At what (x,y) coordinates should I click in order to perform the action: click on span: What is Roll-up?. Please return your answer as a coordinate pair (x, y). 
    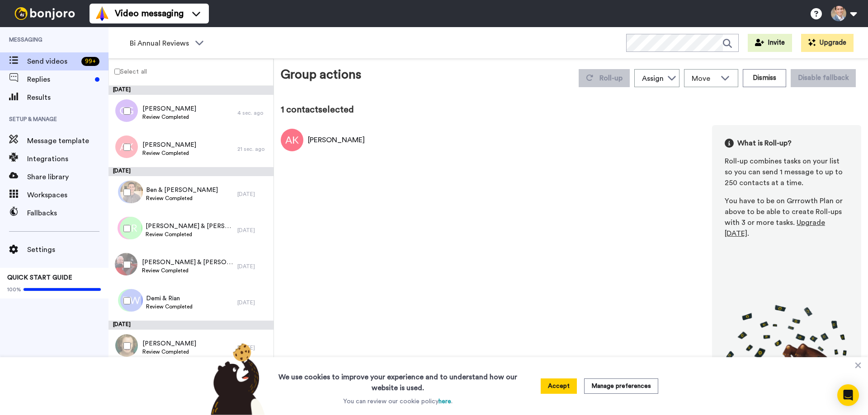
    Looking at the image, I should click on (764, 143).